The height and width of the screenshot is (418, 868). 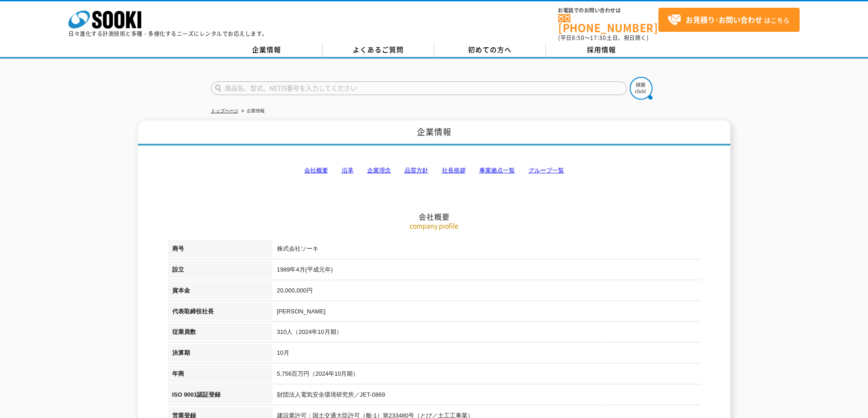 What do you see at coordinates (489, 49) in the screenshot?
I see `span: 初めての方へ` at bounding box center [489, 49].